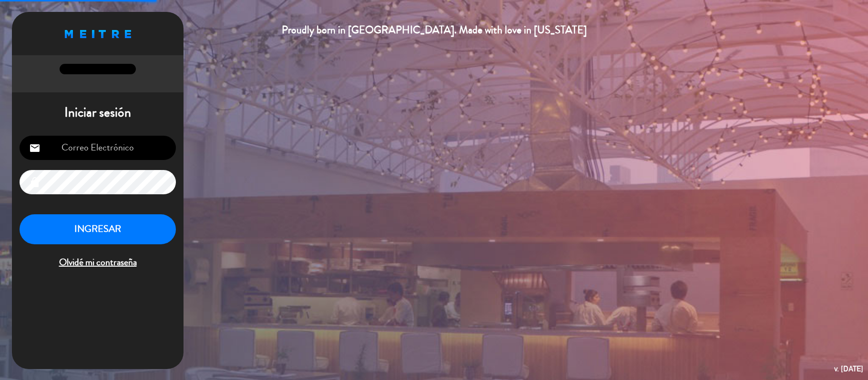 The width and height of the screenshot is (868, 380). I want to click on i: lock, so click(35, 183).